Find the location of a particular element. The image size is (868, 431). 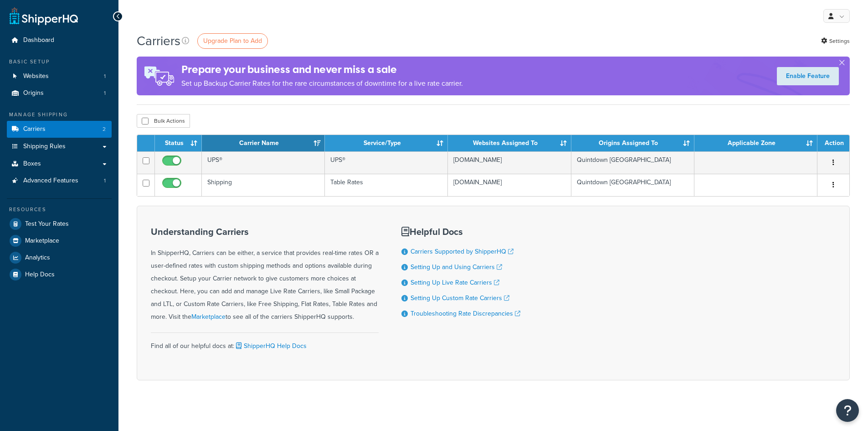

a: ShipperHQ Help Docs is located at coordinates (270, 346).